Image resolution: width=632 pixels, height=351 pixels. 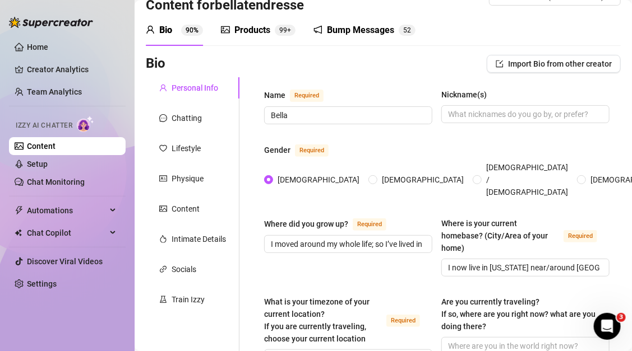 I want to click on span: idcard, so click(x=163, y=179).